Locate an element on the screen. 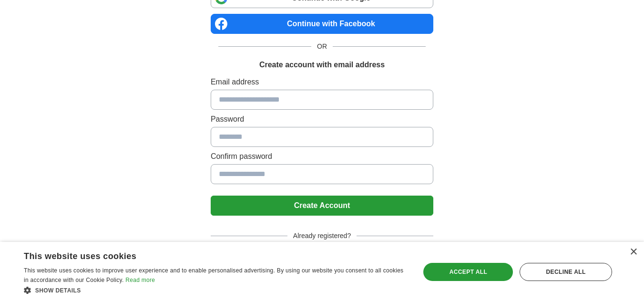 The image size is (644, 302). span: This website uses cookies to improve user experience and to enable personalised advertising. By u... is located at coordinates (214, 275).